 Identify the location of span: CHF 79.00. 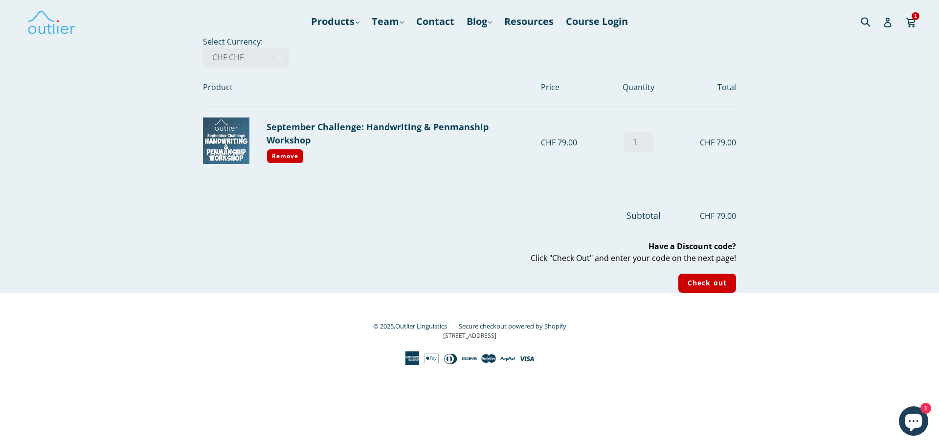
(700, 216).